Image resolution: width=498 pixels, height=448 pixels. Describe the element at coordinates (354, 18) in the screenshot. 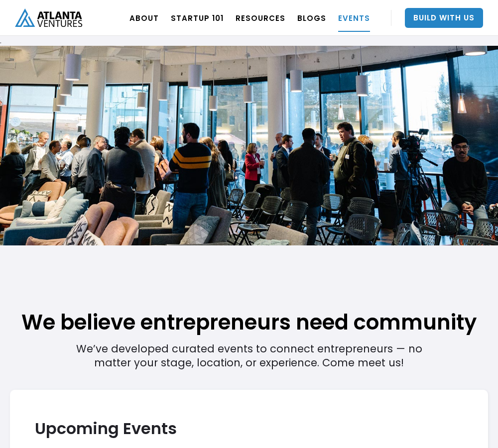

I see `a: EVENTS` at that location.